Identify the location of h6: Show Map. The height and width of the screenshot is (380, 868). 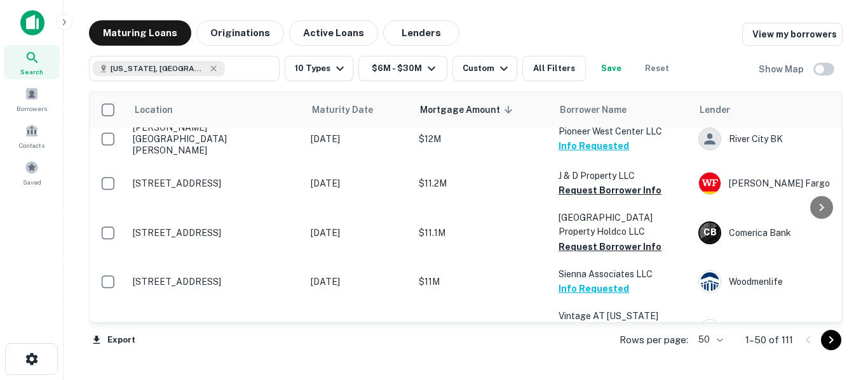
(782, 69).